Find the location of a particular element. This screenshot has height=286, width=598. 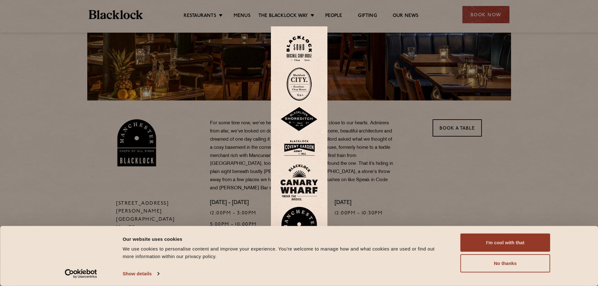

a: Show details is located at coordinates (141, 274).